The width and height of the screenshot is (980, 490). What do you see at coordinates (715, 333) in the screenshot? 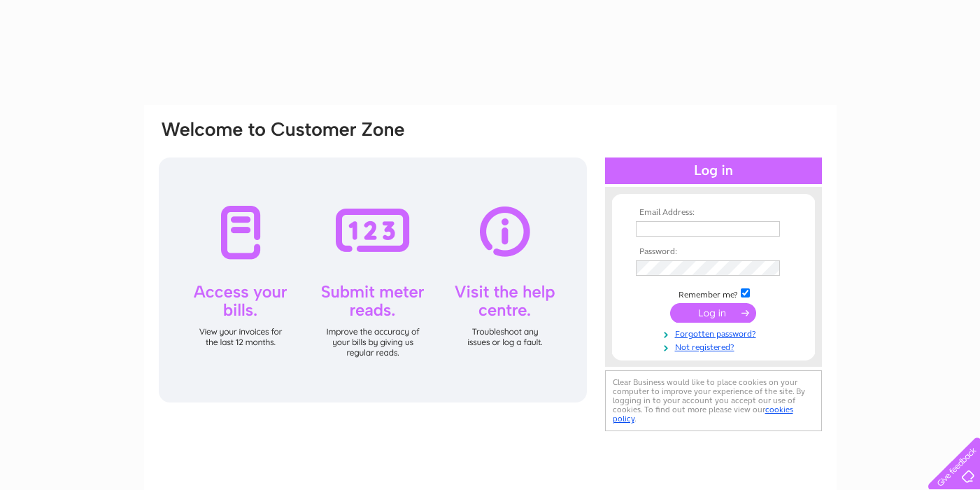
I see `a: Forgotten password?` at bounding box center [715, 333].